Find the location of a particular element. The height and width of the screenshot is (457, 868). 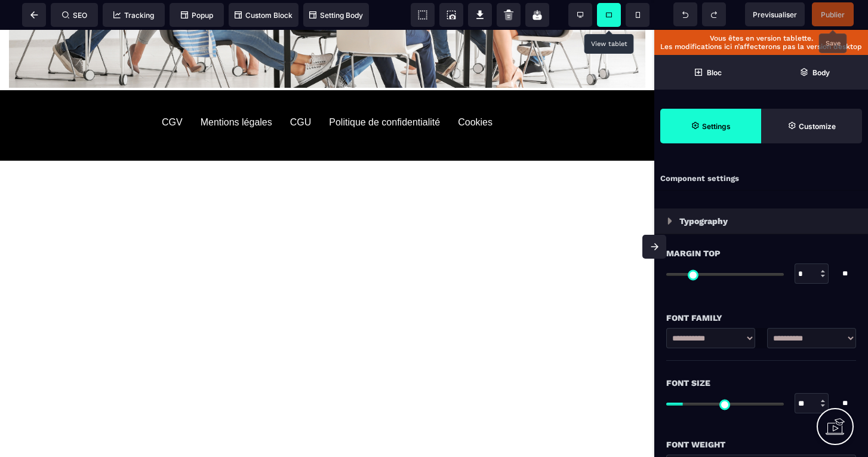

span: Custom Block is located at coordinates (263, 15).